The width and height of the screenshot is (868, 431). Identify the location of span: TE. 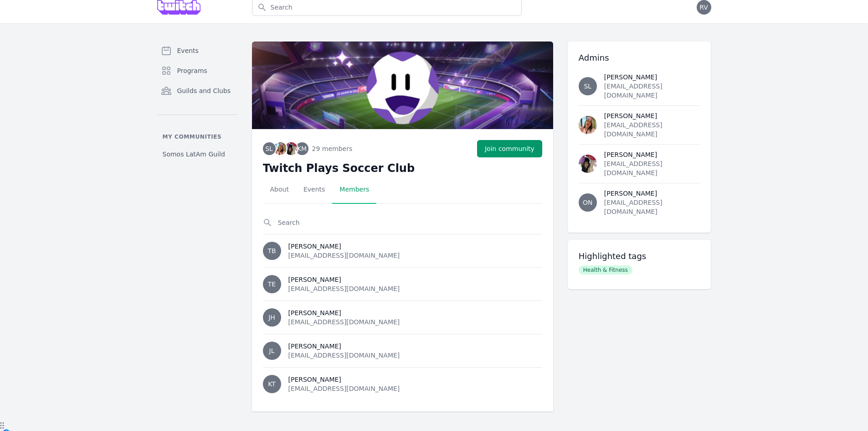
(271, 284).